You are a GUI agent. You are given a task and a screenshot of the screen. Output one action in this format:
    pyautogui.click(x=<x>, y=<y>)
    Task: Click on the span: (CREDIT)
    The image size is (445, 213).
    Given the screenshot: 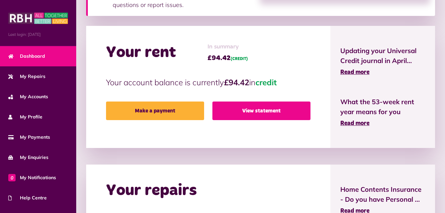 What is the action you would take?
    pyautogui.click(x=239, y=59)
    